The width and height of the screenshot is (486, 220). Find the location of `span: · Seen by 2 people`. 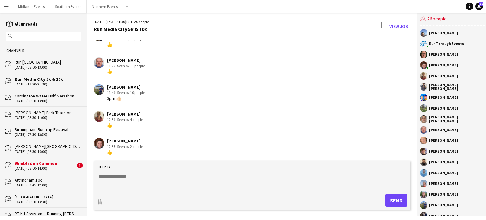

span: · Seen by 2 people is located at coordinates (129, 146).